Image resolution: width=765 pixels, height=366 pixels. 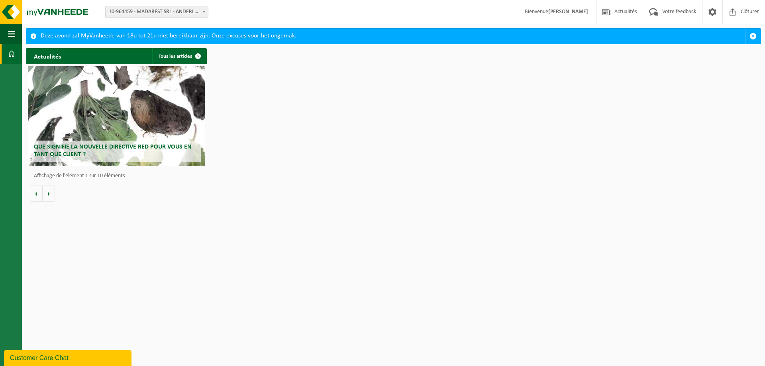 What do you see at coordinates (64, 10) in the screenshot?
I see `div: Customer Care Chat` at bounding box center [64, 10].